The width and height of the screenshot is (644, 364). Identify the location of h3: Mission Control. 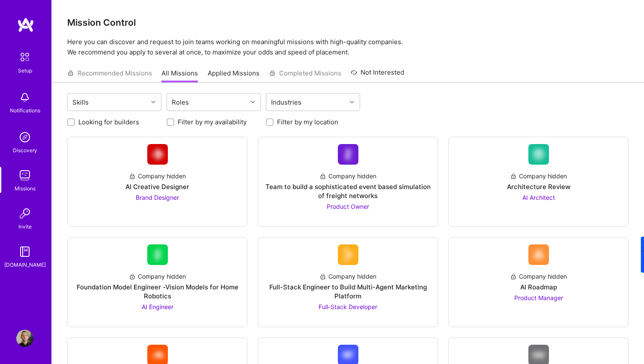
(347, 23).